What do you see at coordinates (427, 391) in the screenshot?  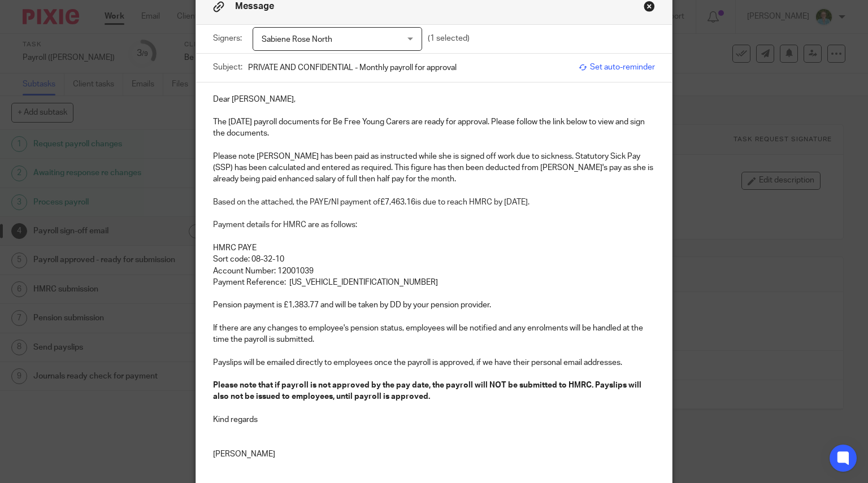 I see `strong: Please note that if payroll is not approved by the pay date, the payroll will NOT be submitted to...` at bounding box center [427, 391].